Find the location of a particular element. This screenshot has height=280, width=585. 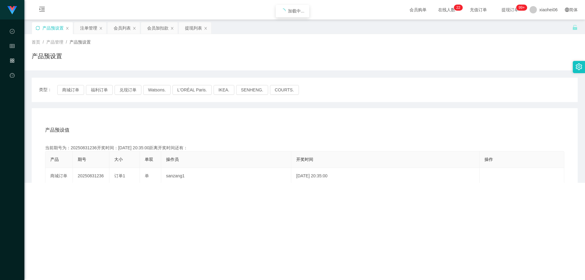

button: Watsons. is located at coordinates (157, 90).